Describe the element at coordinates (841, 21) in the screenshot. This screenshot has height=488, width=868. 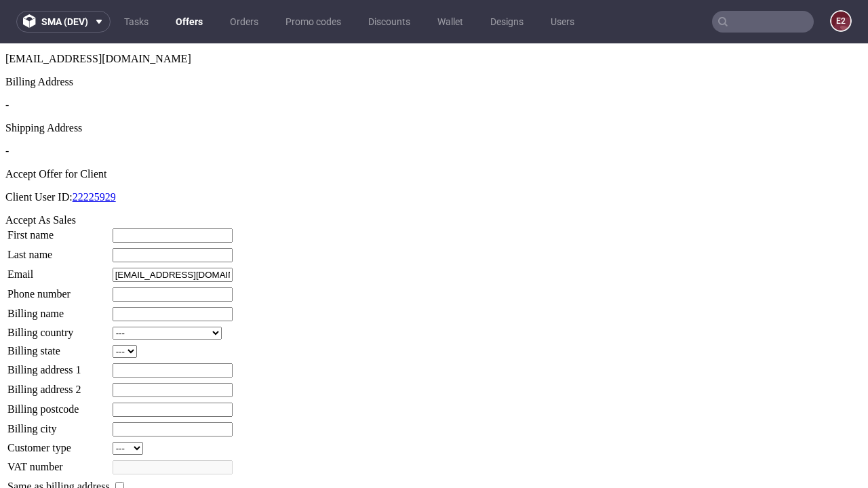
I see `figcaption: e2` at that location.